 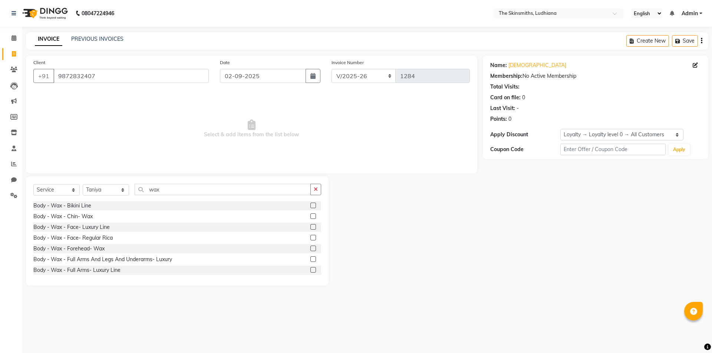 What do you see at coordinates (49, 39) in the screenshot?
I see `a: INVOICE` at bounding box center [49, 39].